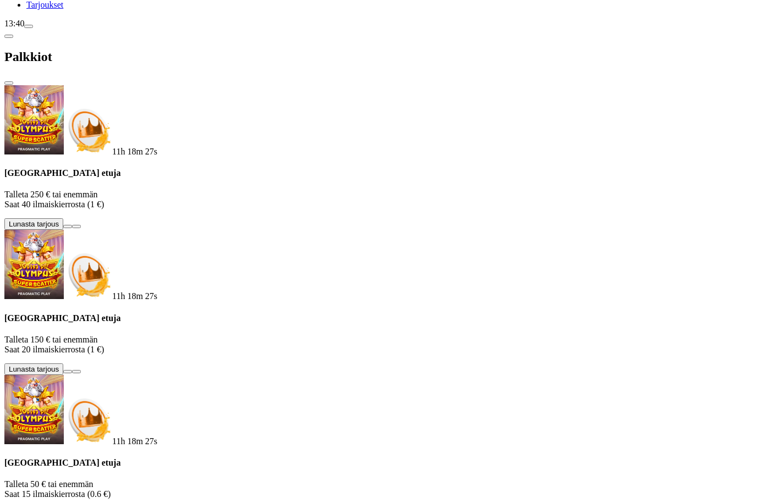 The width and height of the screenshot is (770, 503). What do you see at coordinates (9, 36) in the screenshot?
I see `button: chevron-left icon` at bounding box center [9, 36].